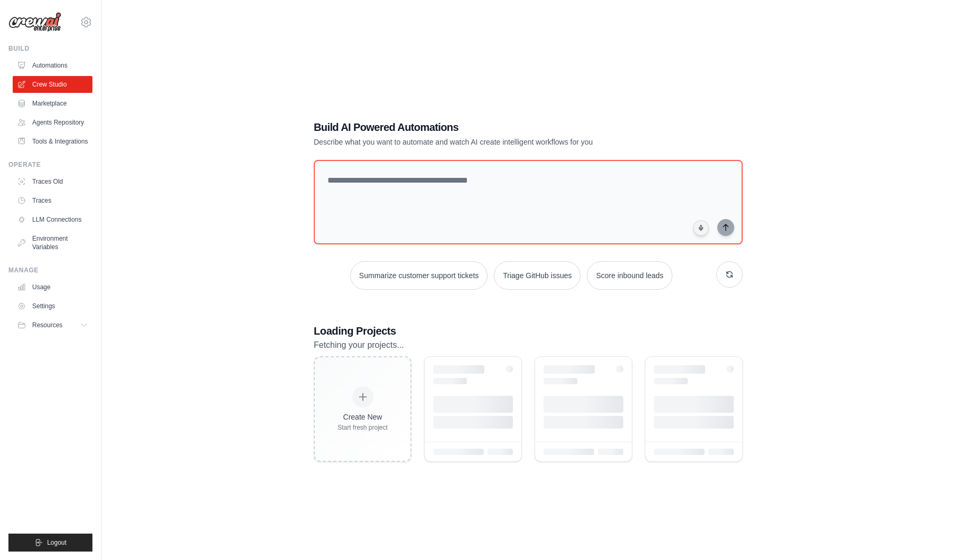  I want to click on div: Build, so click(50, 49).